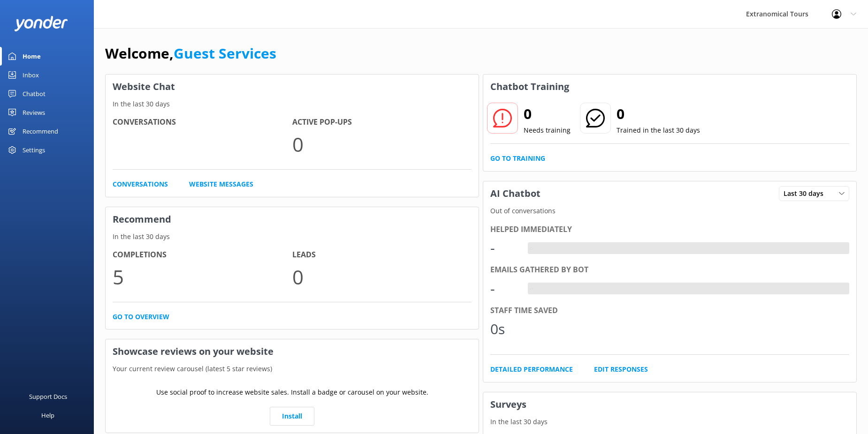 This screenshot has width=868, height=434. What do you see at coordinates (202, 277) in the screenshot?
I see `p: 5` at bounding box center [202, 277].